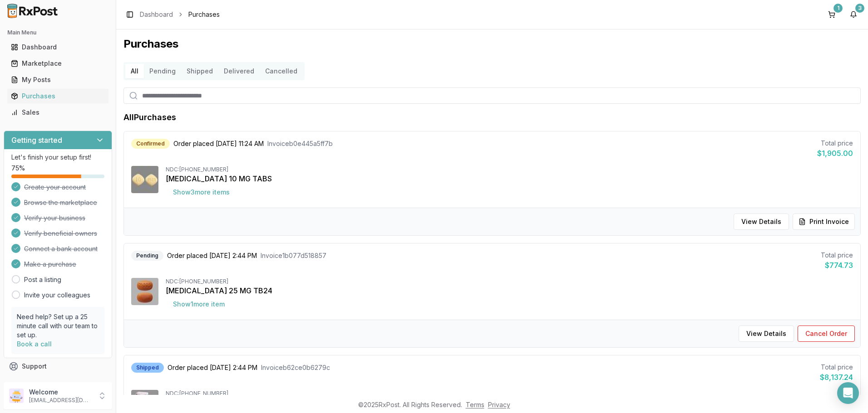 Image resolution: width=868 pixels, height=413 pixels. Describe the element at coordinates (50, 264) in the screenshot. I see `span: Make a purchase` at that location.